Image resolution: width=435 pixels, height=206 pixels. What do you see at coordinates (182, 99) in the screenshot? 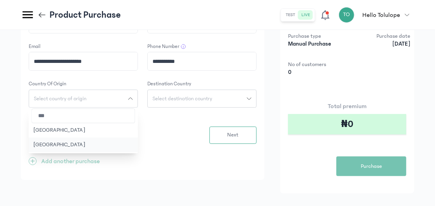
I see `span: Select destination country` at bounding box center [182, 99].